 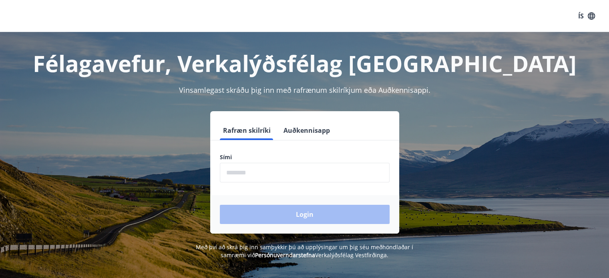 What do you see at coordinates (587, 16) in the screenshot?
I see `button: ÍS` at bounding box center [587, 16].